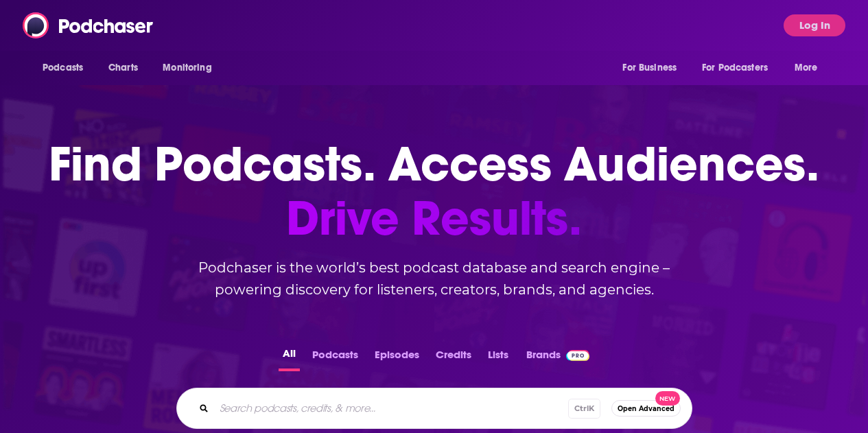 The width and height of the screenshot is (868, 433). What do you see at coordinates (89, 26) in the screenshot?
I see `a: Podchaser - Follow, Share and Rate Podcasts` at bounding box center [89, 26].